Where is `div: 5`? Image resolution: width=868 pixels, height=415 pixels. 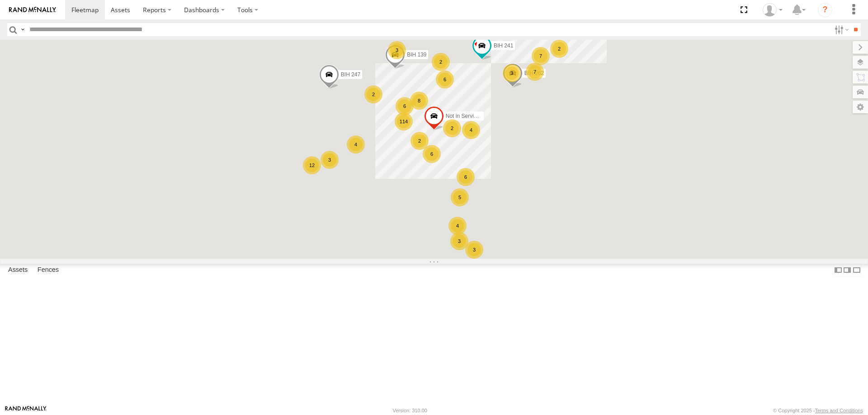
div: 5 is located at coordinates (460, 197).